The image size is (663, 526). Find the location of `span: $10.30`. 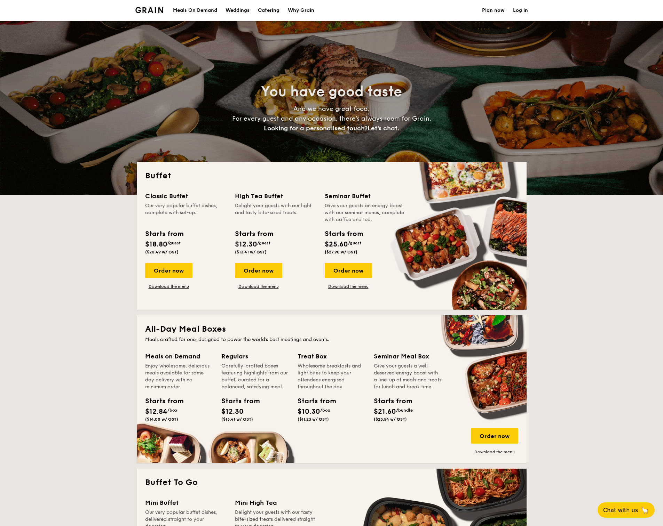

span: $10.30 is located at coordinates (309, 412).